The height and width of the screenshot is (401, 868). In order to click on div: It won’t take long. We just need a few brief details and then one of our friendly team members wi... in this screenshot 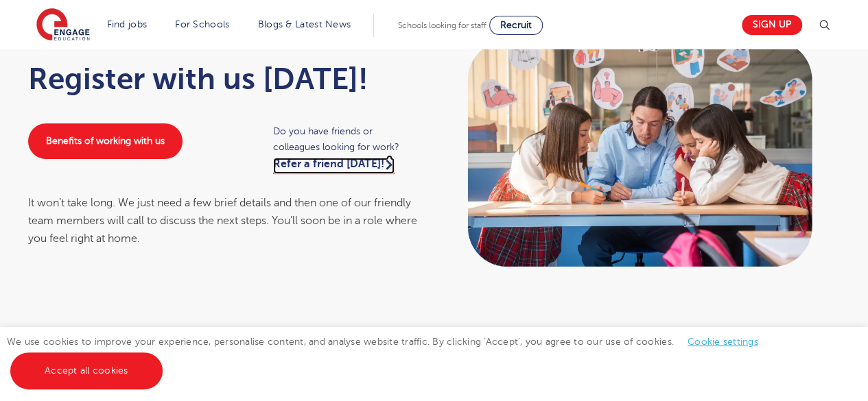, I will do `click(225, 221)`.